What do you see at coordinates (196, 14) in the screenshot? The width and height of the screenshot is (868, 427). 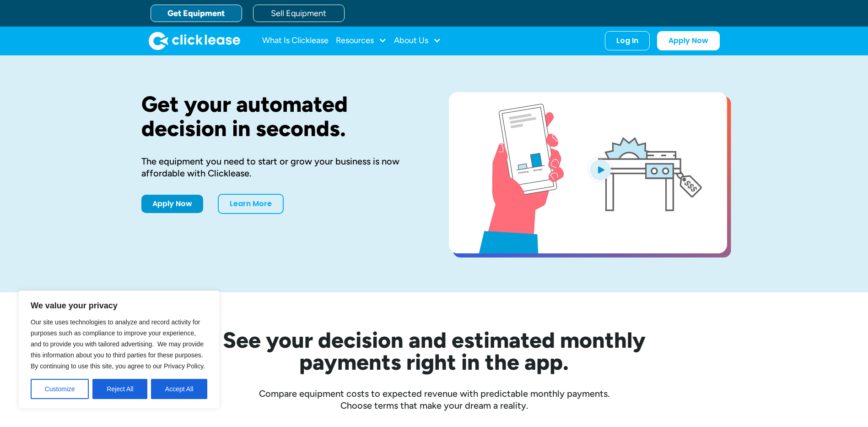 I see `a: Get Equipment` at bounding box center [196, 14].